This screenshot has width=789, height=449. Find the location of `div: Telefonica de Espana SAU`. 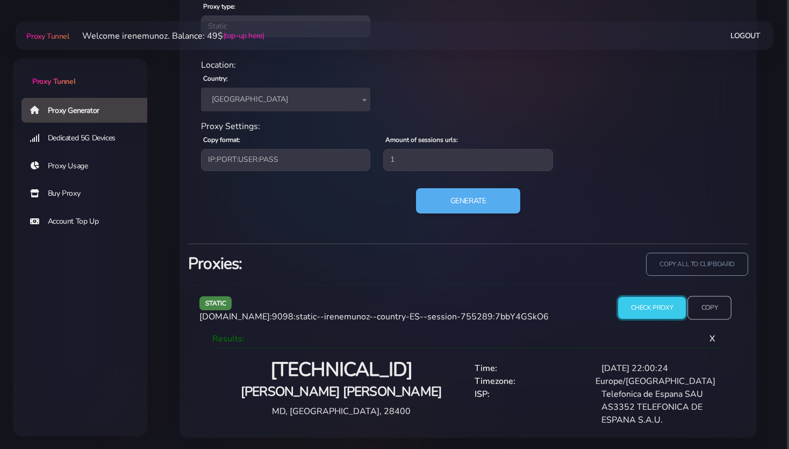

div: Telefonica de Espana SAU is located at coordinates (659, 394).